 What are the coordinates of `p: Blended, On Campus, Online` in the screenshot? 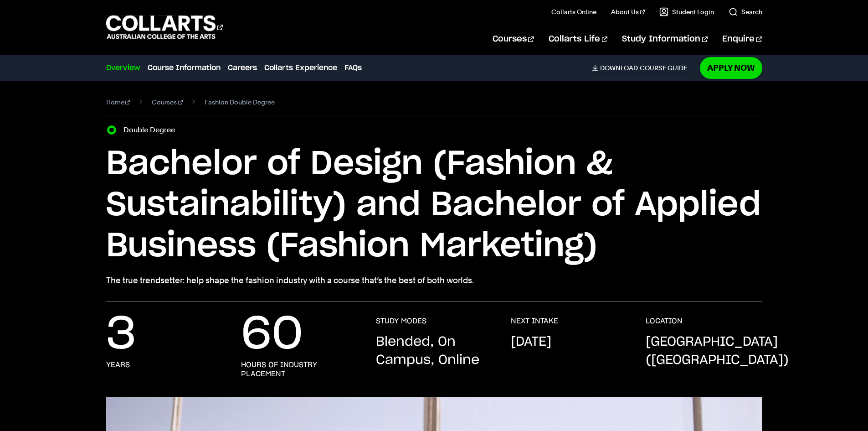 It's located at (434, 351).